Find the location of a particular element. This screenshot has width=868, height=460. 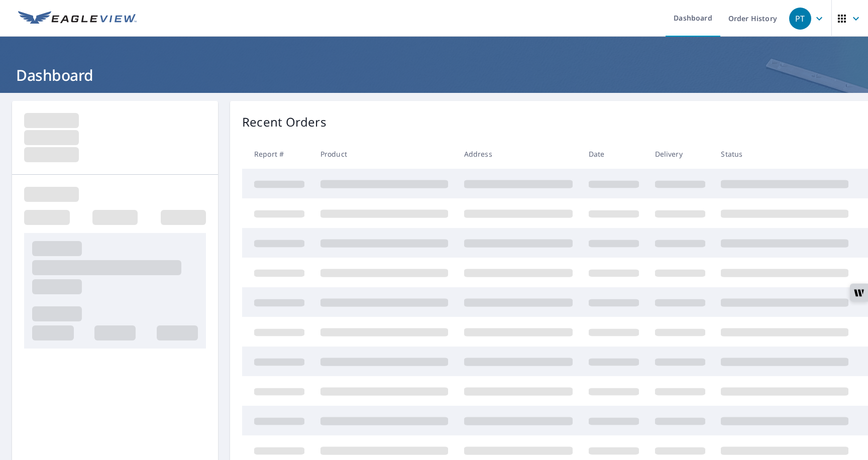

th: Product is located at coordinates (385, 154).